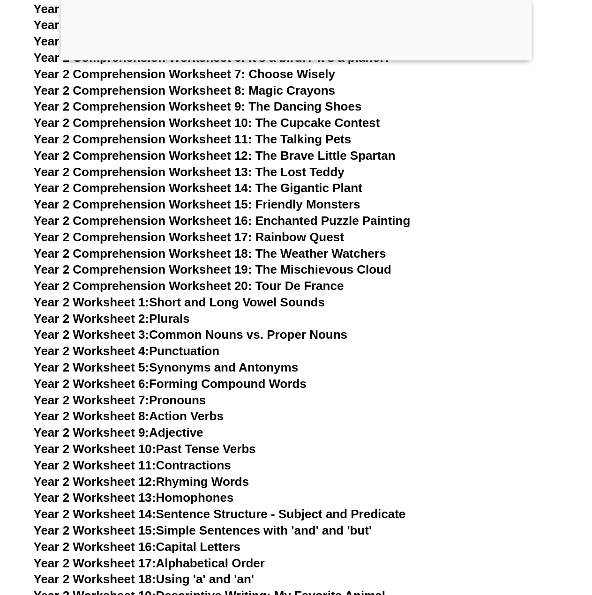  Describe the element at coordinates (184, 74) in the screenshot. I see `a: Year 2 Comprehension Worksheet 7: Choose Wisely` at that location.